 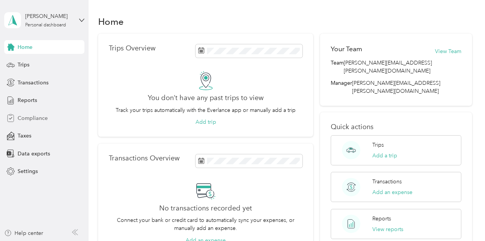 What do you see at coordinates (132, 48) in the screenshot?
I see `p: Trips Overview` at bounding box center [132, 48].